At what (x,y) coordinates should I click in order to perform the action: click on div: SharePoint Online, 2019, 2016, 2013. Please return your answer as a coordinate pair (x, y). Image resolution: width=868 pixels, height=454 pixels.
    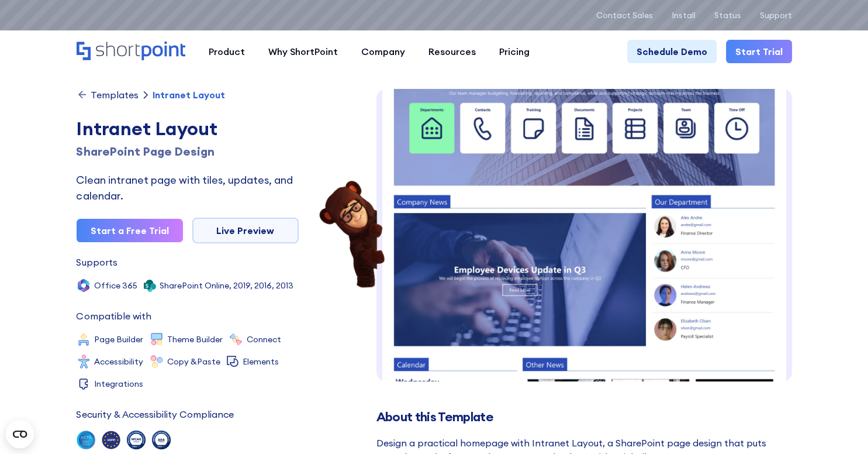
    Looking at the image, I should click on (226, 285).